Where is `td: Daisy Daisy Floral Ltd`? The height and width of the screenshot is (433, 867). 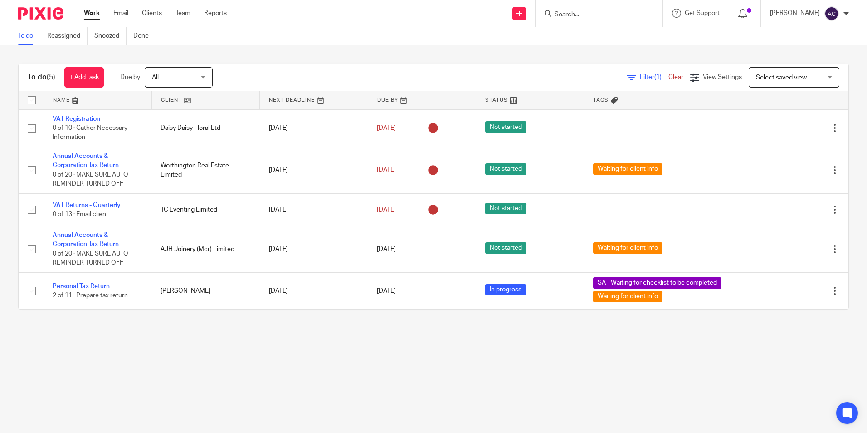
td: Daisy Daisy Floral Ltd is located at coordinates (205, 128).